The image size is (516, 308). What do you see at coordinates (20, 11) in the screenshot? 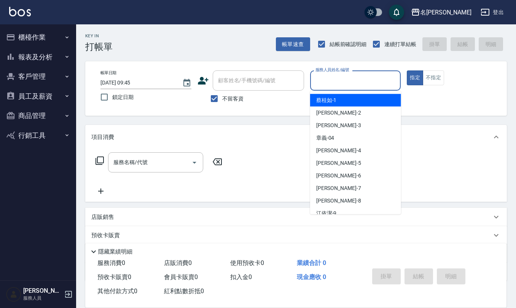
I see `img: Logo` at bounding box center [20, 11].